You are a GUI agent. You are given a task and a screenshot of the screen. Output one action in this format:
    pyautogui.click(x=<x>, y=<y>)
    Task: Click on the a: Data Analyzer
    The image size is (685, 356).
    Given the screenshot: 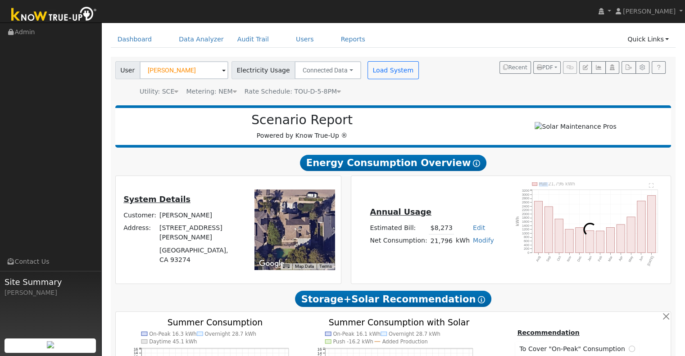 What is the action you would take?
    pyautogui.click(x=201, y=39)
    